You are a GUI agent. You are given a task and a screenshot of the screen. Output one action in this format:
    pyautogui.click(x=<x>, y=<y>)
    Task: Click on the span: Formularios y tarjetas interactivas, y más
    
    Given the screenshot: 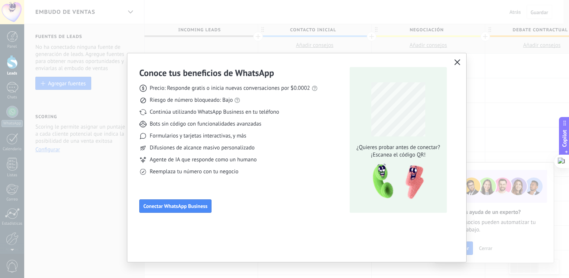 What is the action you would take?
    pyautogui.click(x=198, y=136)
    